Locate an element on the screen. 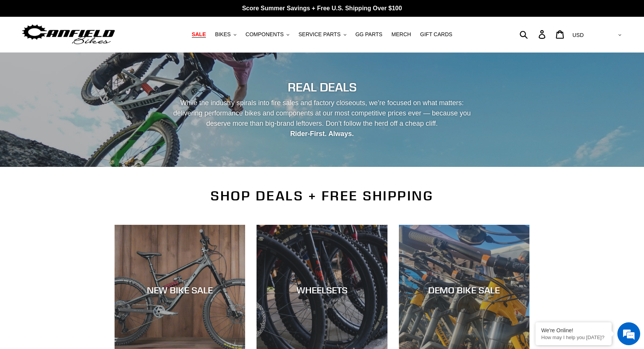 The height and width of the screenshot is (349, 644). span: GG PARTS is located at coordinates (369, 34).